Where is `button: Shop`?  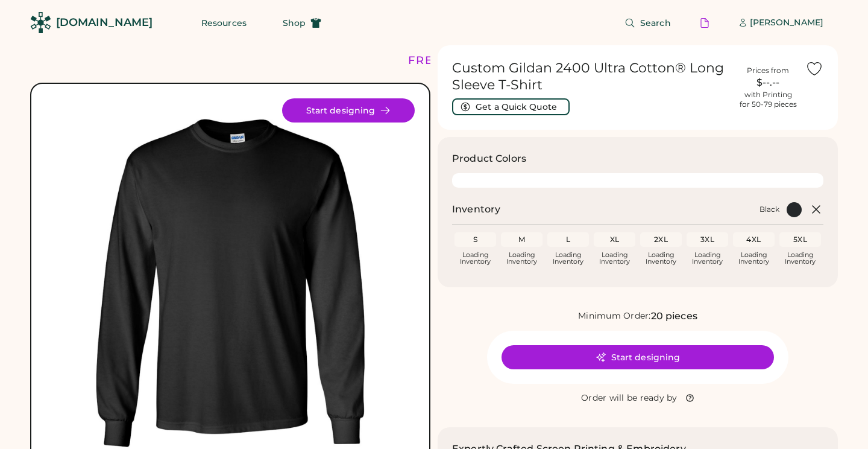
button: Shop is located at coordinates (302, 23).